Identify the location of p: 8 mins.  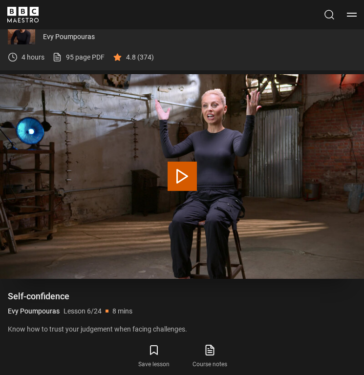
(122, 311).